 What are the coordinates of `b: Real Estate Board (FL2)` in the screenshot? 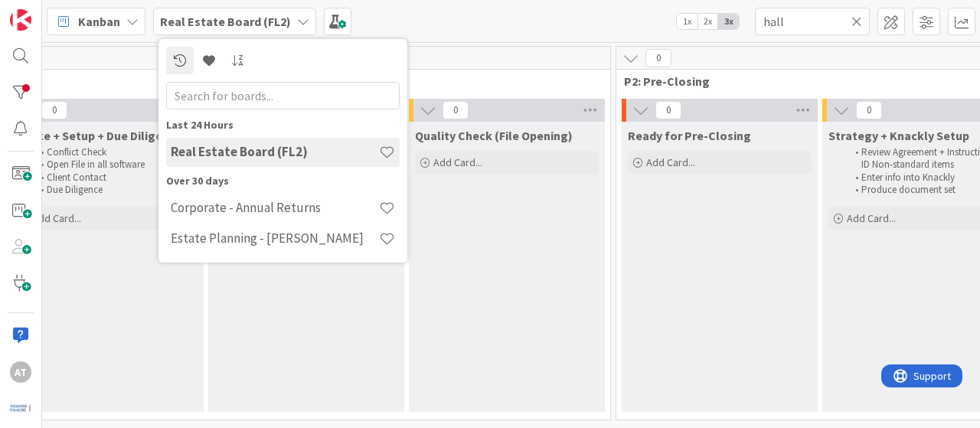 It's located at (225, 21).